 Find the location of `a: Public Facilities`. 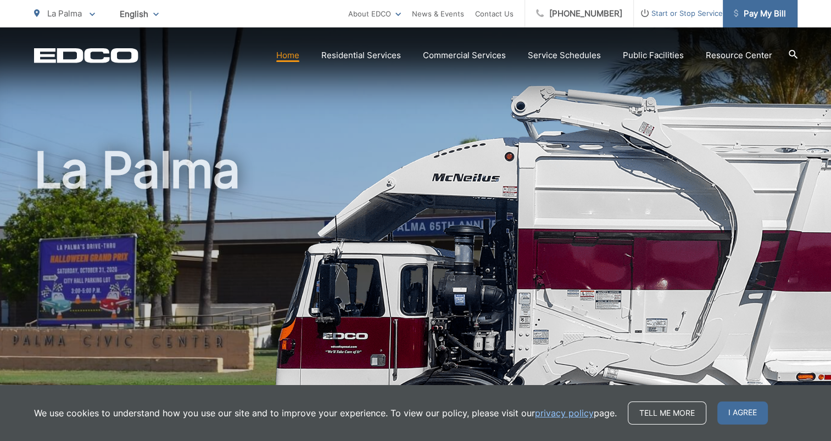

a: Public Facilities is located at coordinates (653, 55).